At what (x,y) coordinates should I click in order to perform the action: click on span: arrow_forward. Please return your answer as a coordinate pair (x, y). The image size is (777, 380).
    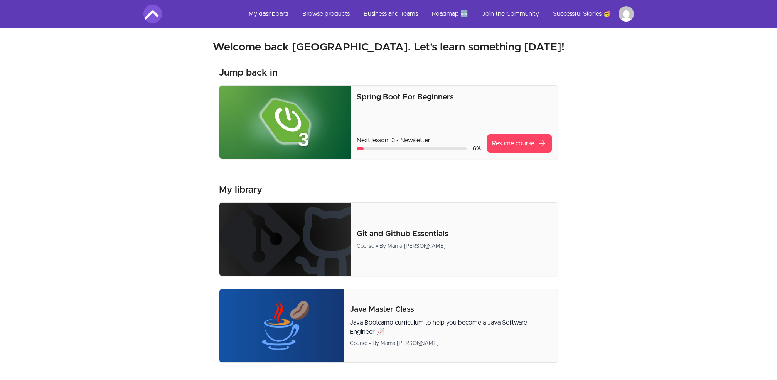
    Looking at the image, I should click on (542, 143).